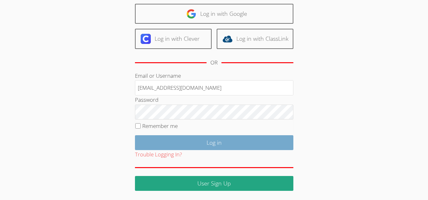 This screenshot has height=200, width=428. What do you see at coordinates (160, 126) in the screenshot?
I see `label: Remember me` at bounding box center [160, 126].